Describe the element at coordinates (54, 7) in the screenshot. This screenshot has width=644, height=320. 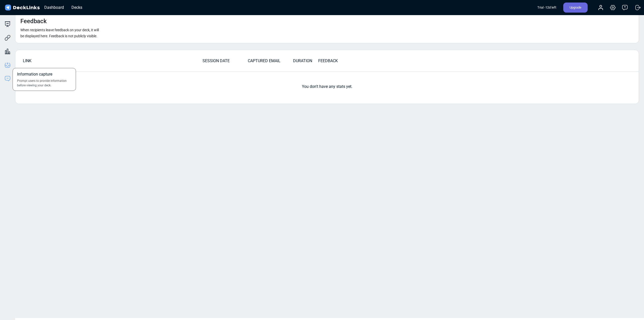
I see `div: Dashboard` at that location.